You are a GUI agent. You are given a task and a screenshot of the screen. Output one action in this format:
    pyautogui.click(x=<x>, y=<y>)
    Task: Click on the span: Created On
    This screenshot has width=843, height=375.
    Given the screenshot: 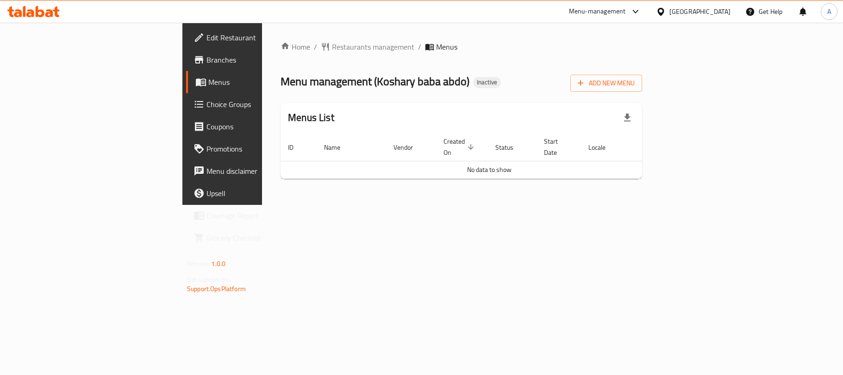 What is the action you would take?
    pyautogui.click(x=460, y=147)
    